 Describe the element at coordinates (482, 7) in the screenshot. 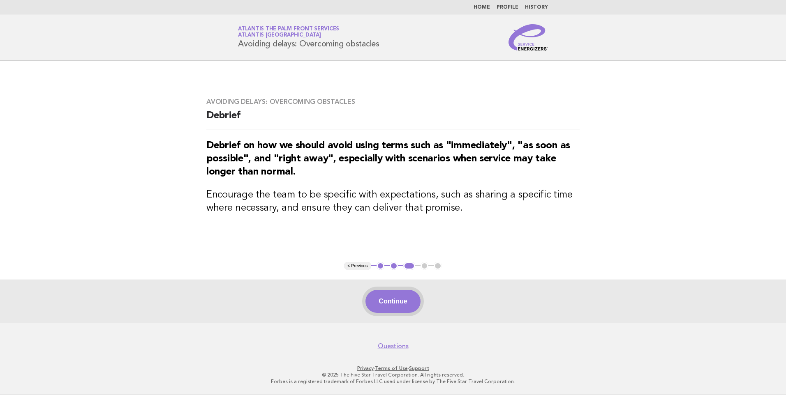

I see `a: Home` at that location.